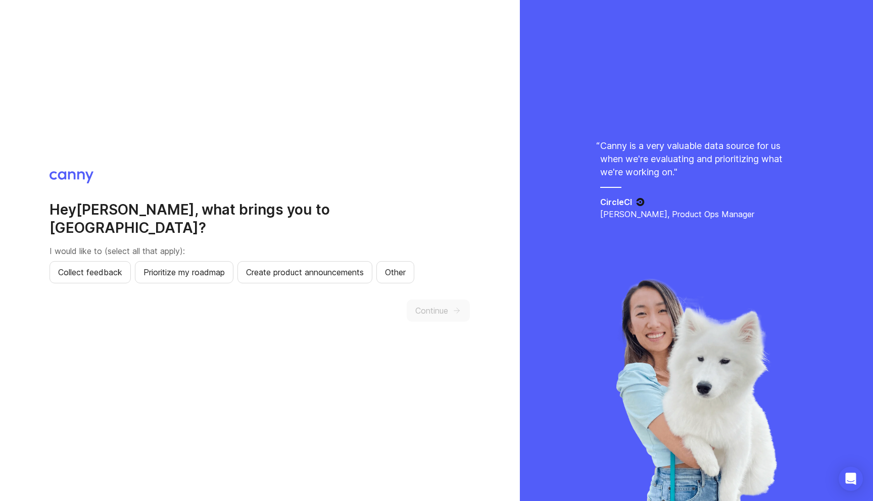 This screenshot has height=501, width=873. What do you see at coordinates (260, 251) in the screenshot?
I see `p: I would like to (select all that apply):` at bounding box center [260, 251].